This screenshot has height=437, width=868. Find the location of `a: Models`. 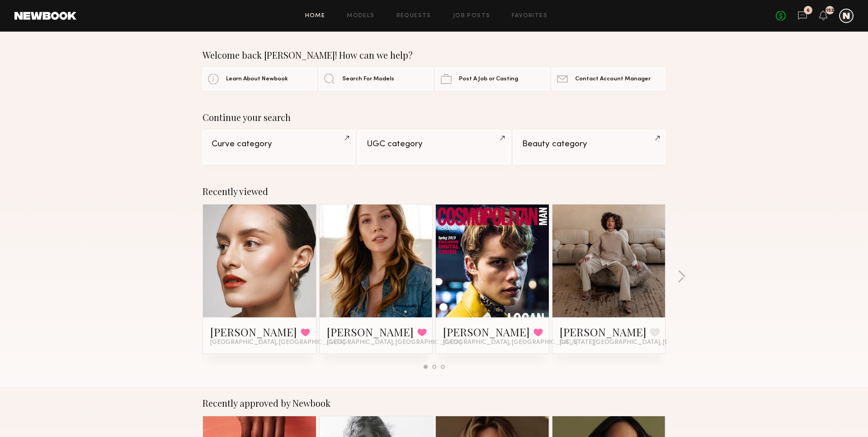

a: Models is located at coordinates (361, 16).